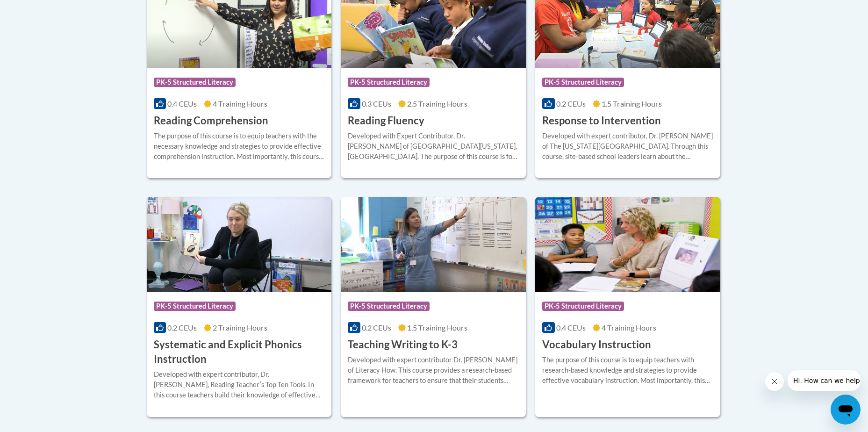  What do you see at coordinates (240, 327) in the screenshot?
I see `span: 2 Training Hours` at bounding box center [240, 327].